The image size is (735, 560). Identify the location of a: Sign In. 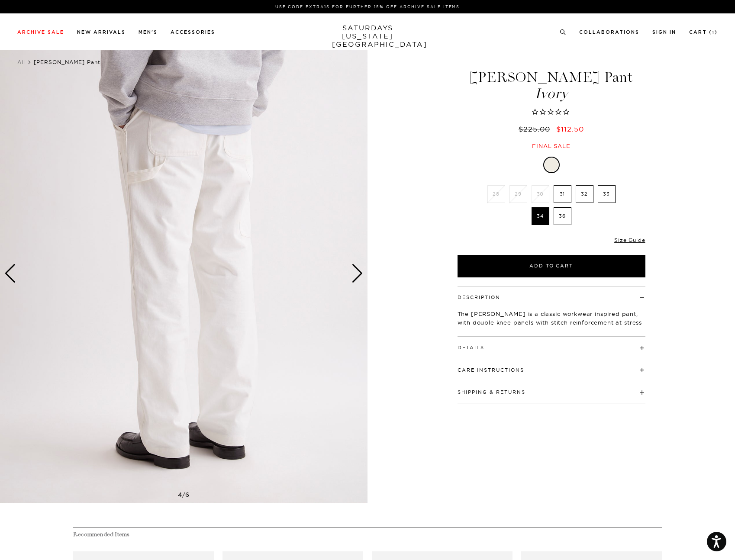
(664, 32).